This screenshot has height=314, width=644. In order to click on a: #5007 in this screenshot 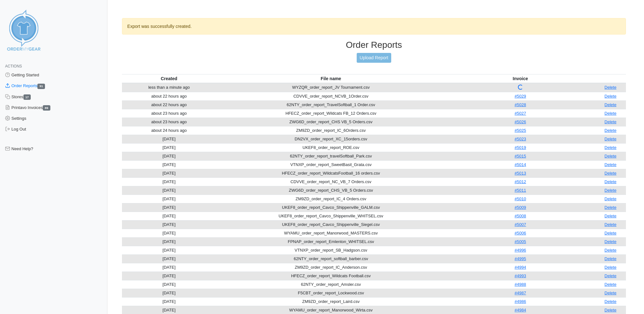, I will do `click(521, 224)`.